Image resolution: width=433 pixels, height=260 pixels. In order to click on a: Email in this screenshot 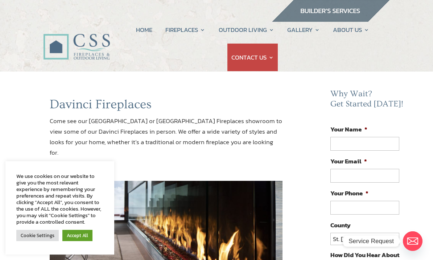, I will do `click(413, 241)`.